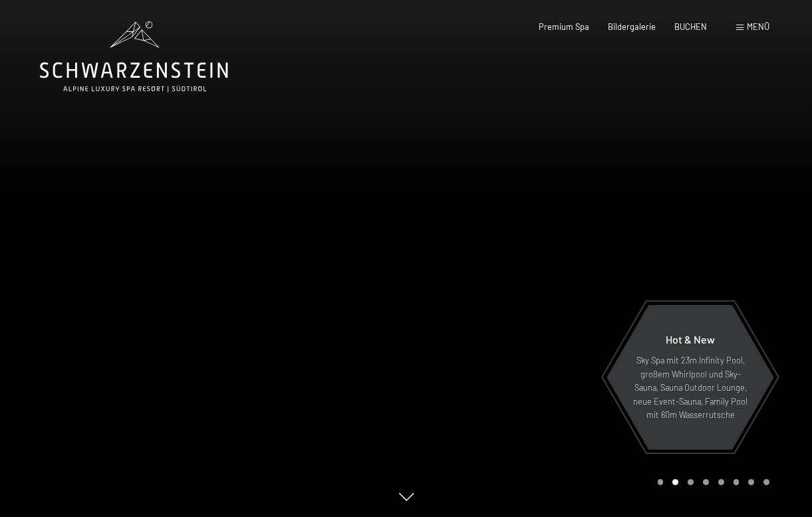  Describe the element at coordinates (691, 339) in the screenshot. I see `span: Hot & New` at that location.